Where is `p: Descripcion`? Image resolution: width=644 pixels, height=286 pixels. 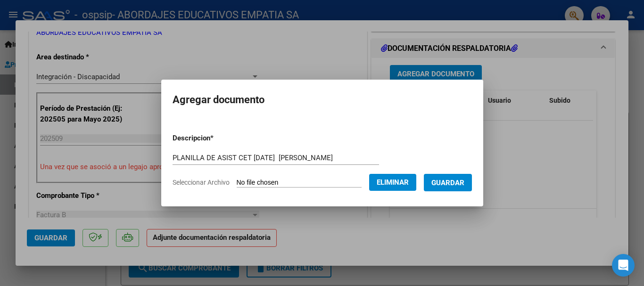 p: Descripcion is located at coordinates (218, 138).